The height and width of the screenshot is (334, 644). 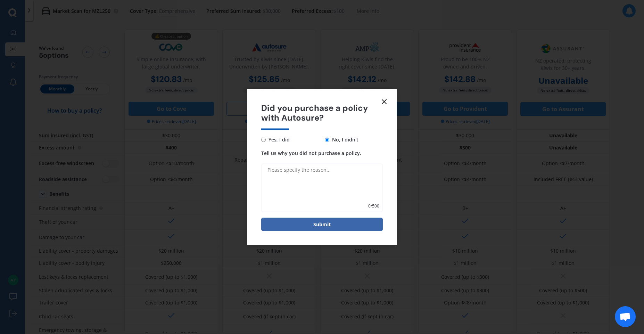 What do you see at coordinates (263, 140) in the screenshot?
I see `input: Yes, I did` at bounding box center [263, 140].